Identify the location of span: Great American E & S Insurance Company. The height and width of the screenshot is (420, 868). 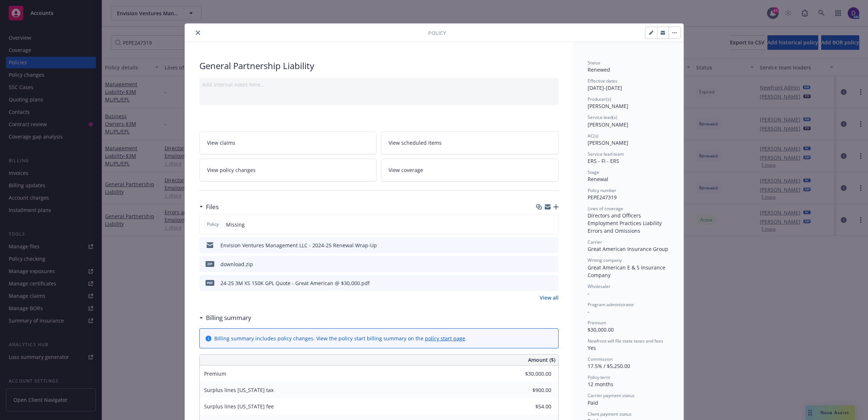
(628, 271).